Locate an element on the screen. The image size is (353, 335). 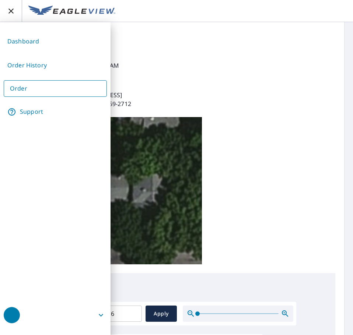
input: 00.0 is located at coordinates (124, 314).